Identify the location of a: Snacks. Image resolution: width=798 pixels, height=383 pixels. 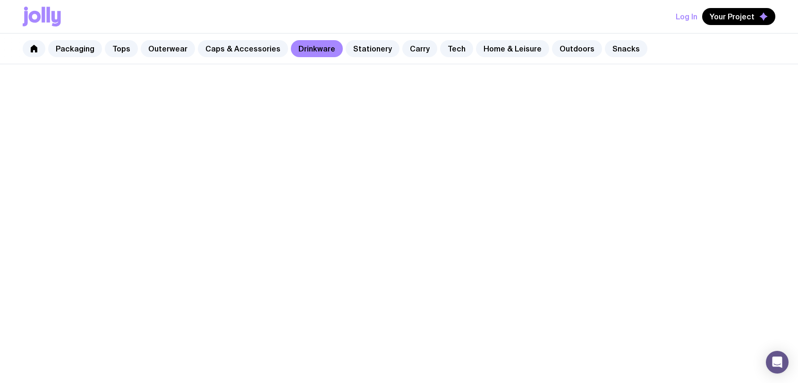
(626, 49).